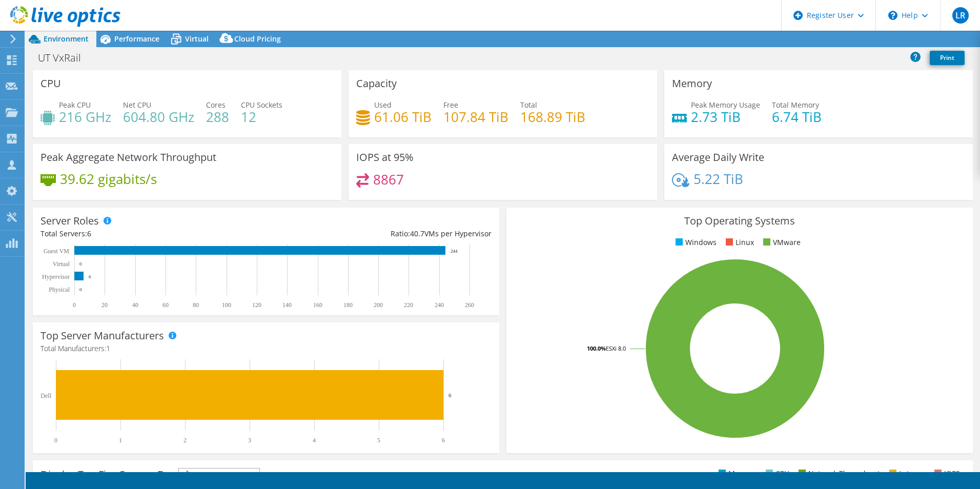  Describe the element at coordinates (85, 117) in the screenshot. I see `h4: 216 GHz` at that location.